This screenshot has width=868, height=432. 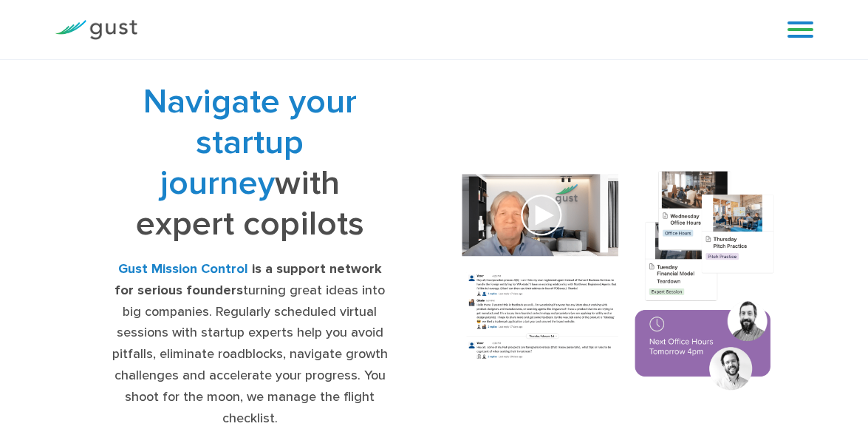 What do you see at coordinates (619, 281) in the screenshot?
I see `img: Composition of calendar events, a video call presentation, and chat rooms` at bounding box center [619, 281].